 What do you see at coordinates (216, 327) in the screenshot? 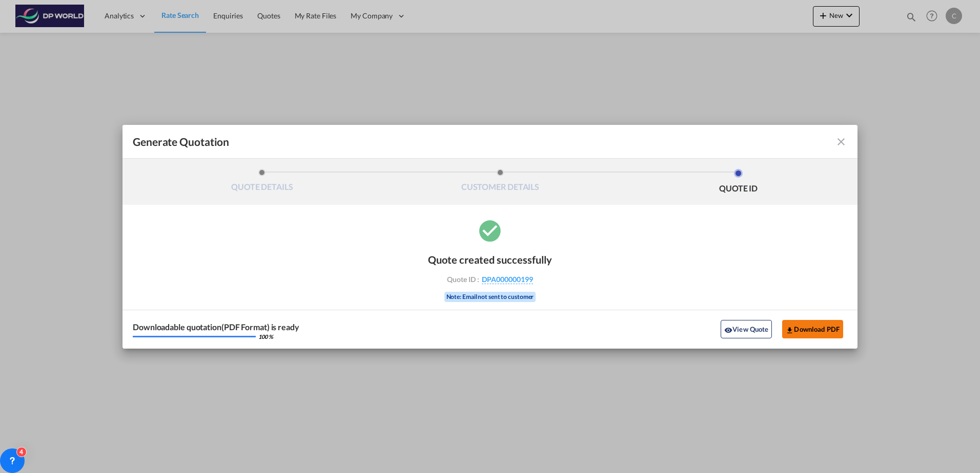
I see `div: Downloadable quotation(PDF Format) is ready` at bounding box center [216, 327].